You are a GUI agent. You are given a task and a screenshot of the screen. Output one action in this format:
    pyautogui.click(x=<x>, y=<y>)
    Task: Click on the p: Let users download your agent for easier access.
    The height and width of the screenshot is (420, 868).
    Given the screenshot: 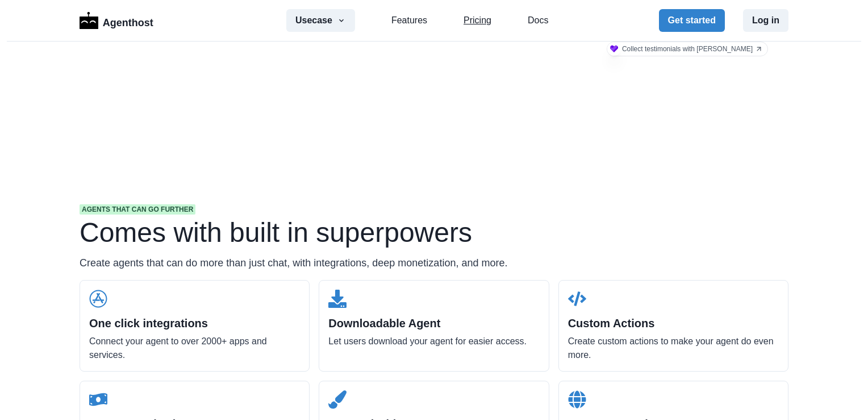 What is the action you would take?
    pyautogui.click(x=434, y=342)
    